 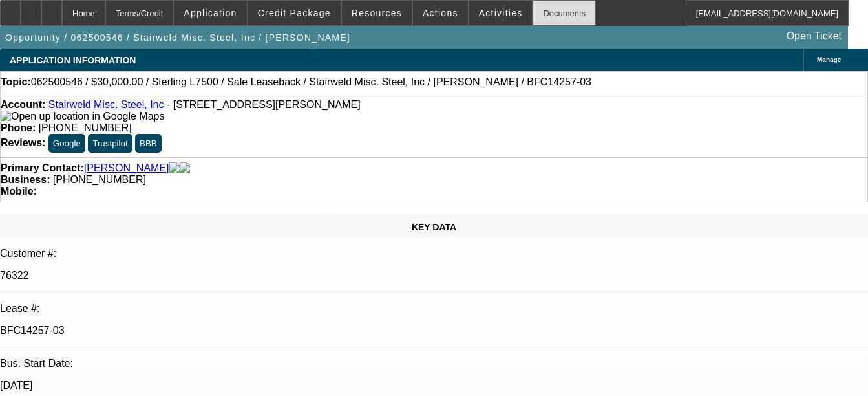 I want to click on span: Actions, so click(x=440, y=13).